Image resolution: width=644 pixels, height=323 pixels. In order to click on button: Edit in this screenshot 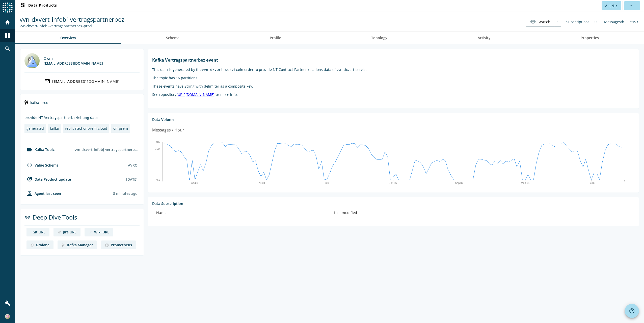, I will do `click(611, 6)`.